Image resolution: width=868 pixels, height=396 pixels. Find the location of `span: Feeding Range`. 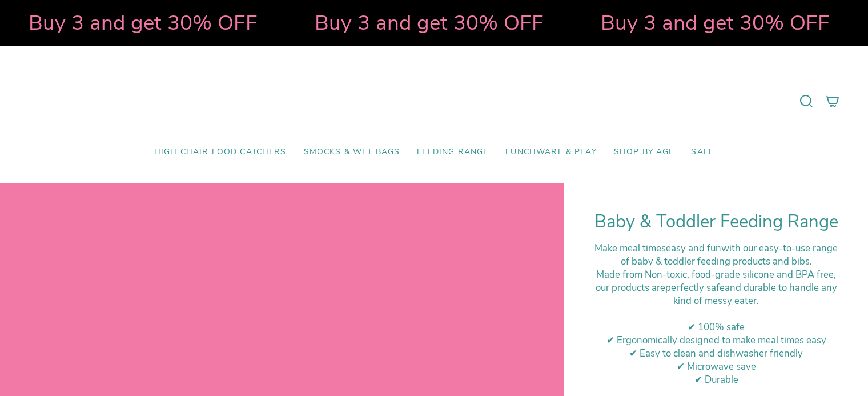

span: Feeding Range is located at coordinates (452, 152).